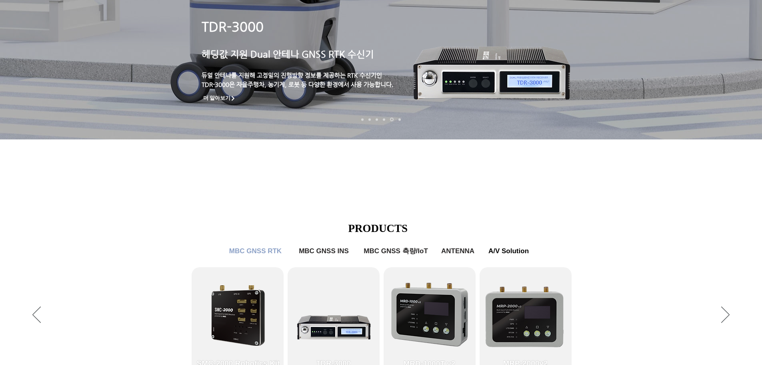 This screenshot has width=762, height=365. What do you see at coordinates (324, 251) in the screenshot?
I see `span: MBC GNSS INS` at bounding box center [324, 251].